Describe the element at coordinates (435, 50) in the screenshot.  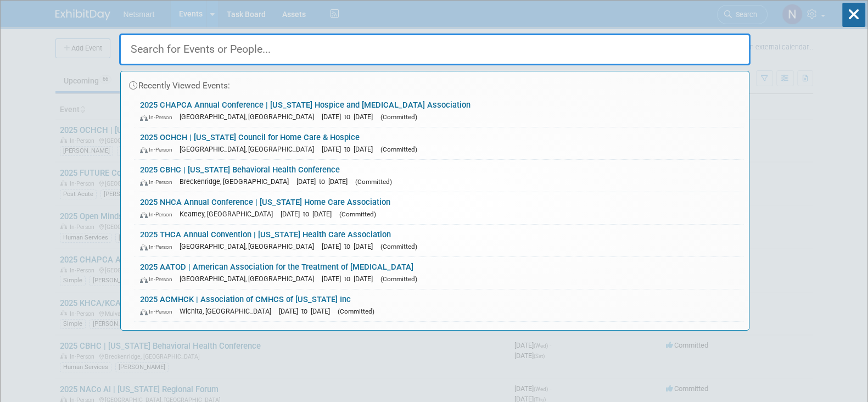
I see `input: Search for Events or People...` at that location.